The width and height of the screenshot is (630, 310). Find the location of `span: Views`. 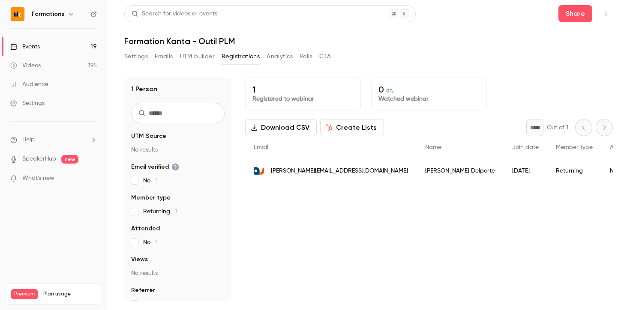

span: Views is located at coordinates (139, 260).